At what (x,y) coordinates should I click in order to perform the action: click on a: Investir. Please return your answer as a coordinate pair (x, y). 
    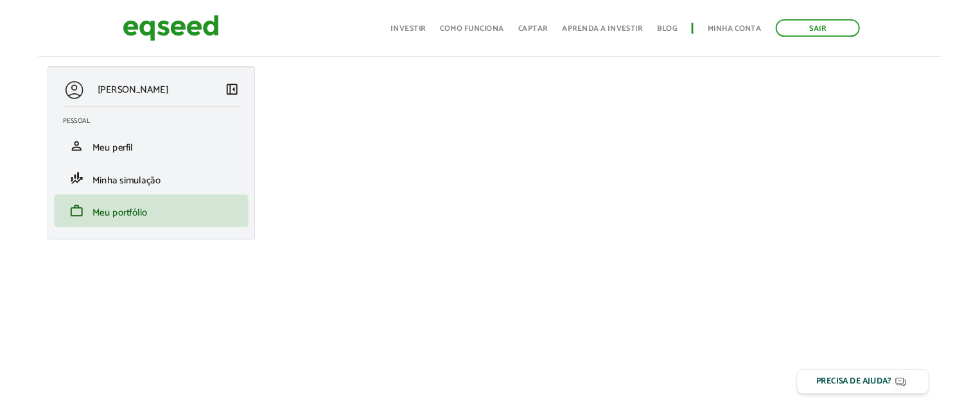
    Looking at the image, I should click on (395, 30).